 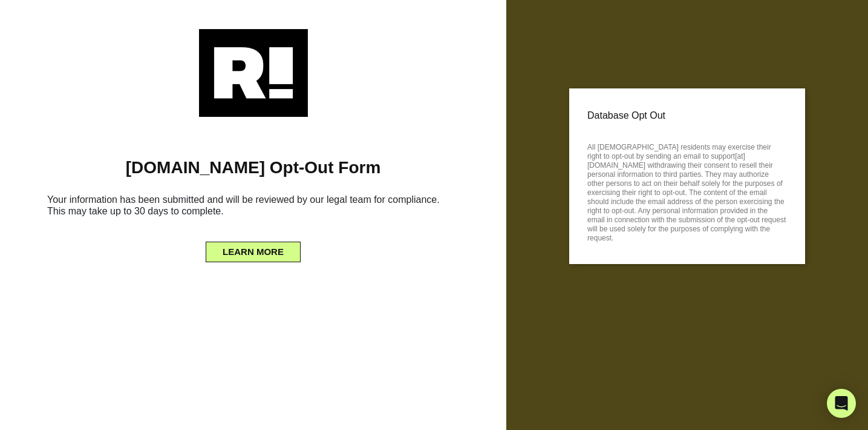 I want to click on a: LEARN MORE, so click(x=252, y=248).